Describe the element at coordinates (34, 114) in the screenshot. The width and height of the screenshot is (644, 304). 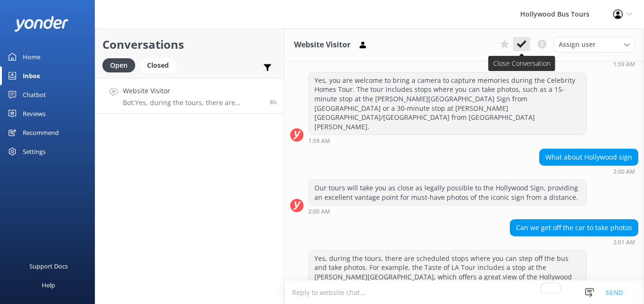
I see `div: Reviews` at that location.